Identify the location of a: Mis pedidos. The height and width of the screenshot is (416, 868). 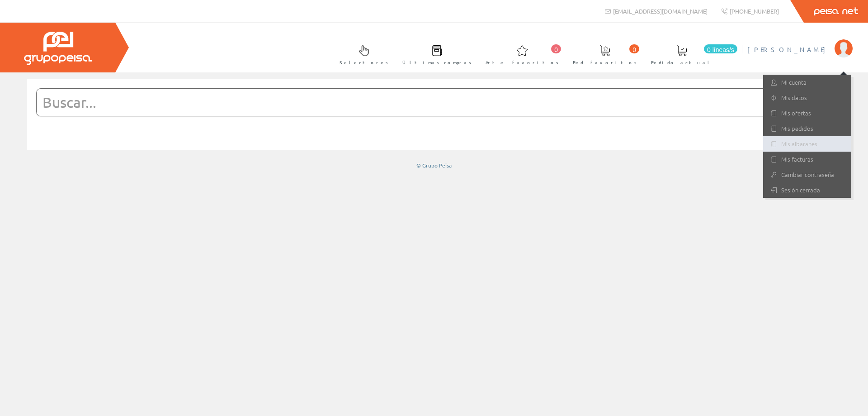
(807, 129).